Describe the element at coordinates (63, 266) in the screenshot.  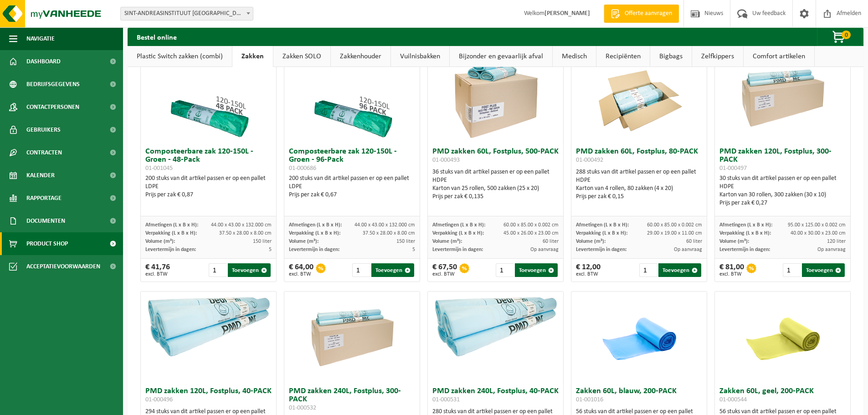
I see `span: Acceptatievoorwaarden` at that location.